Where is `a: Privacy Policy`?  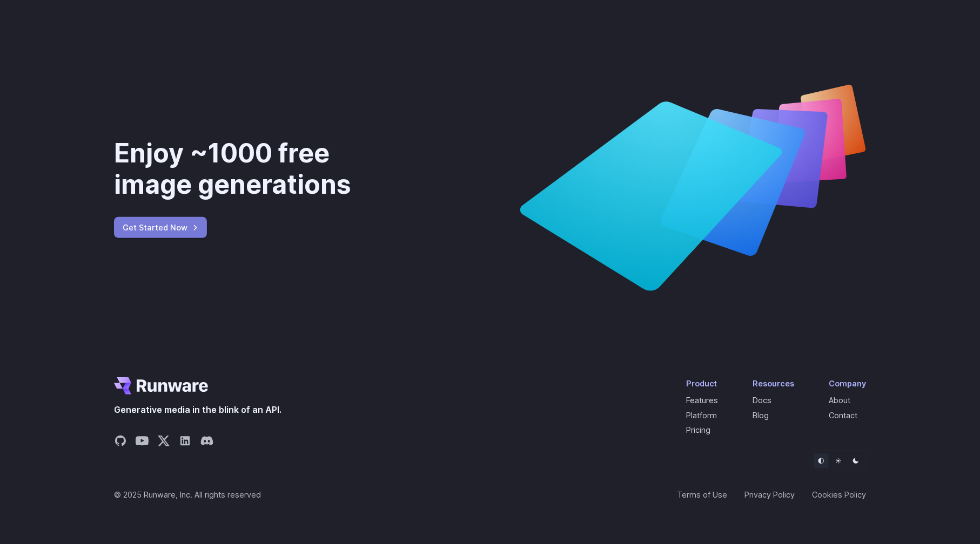 a: Privacy Policy is located at coordinates (769, 494).